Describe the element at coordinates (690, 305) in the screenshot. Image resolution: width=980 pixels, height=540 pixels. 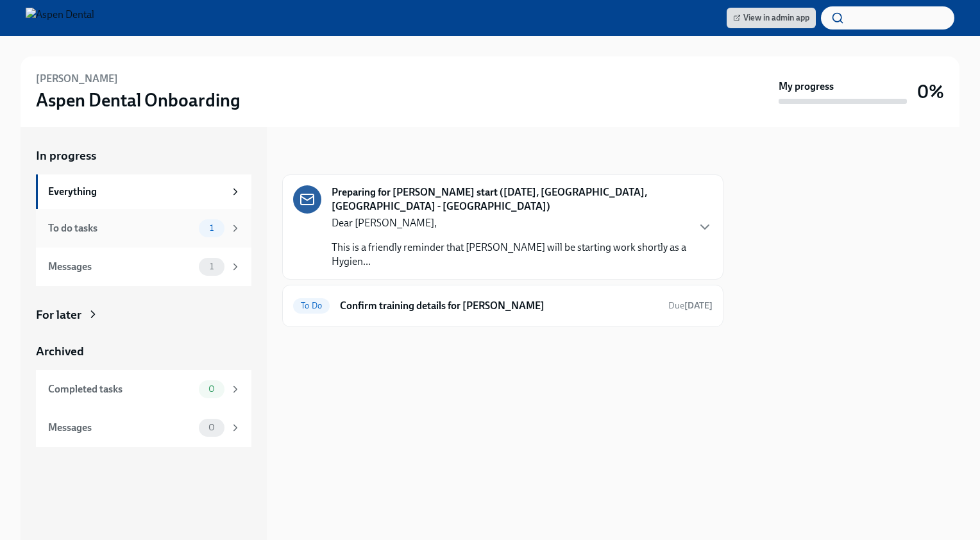
I see `span: Due` at that location.